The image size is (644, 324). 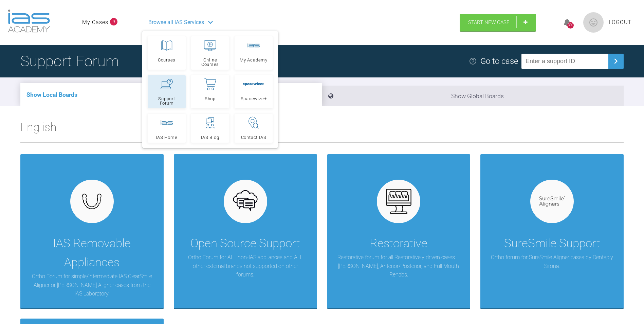 What do you see at coordinates (620, 22) in the screenshot?
I see `a: Logout` at bounding box center [620, 22].